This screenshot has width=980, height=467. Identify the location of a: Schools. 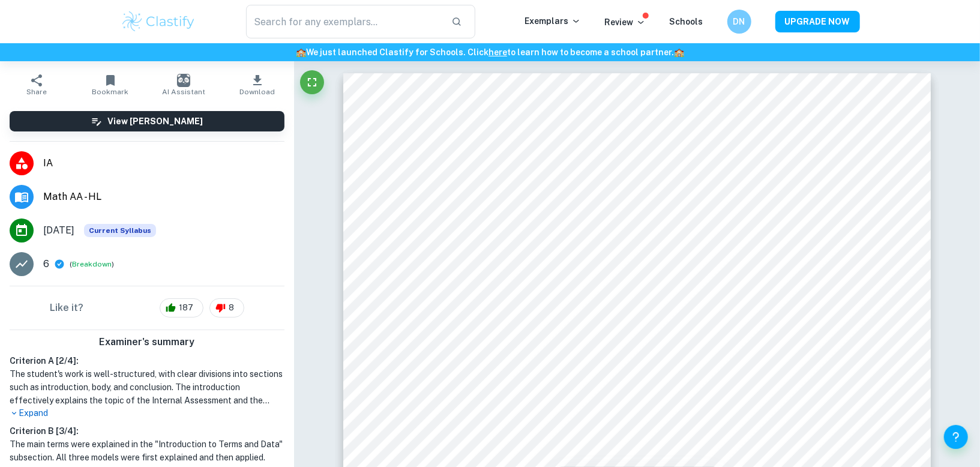
(686, 21).